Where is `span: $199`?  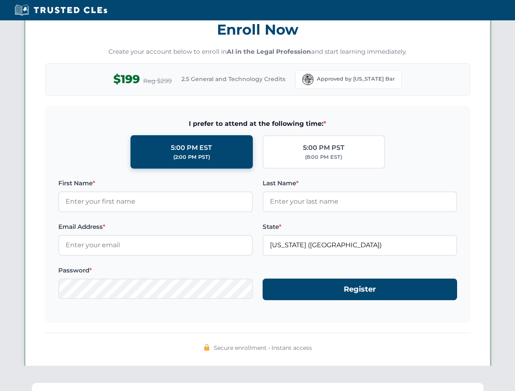
span: $199 is located at coordinates (126, 79).